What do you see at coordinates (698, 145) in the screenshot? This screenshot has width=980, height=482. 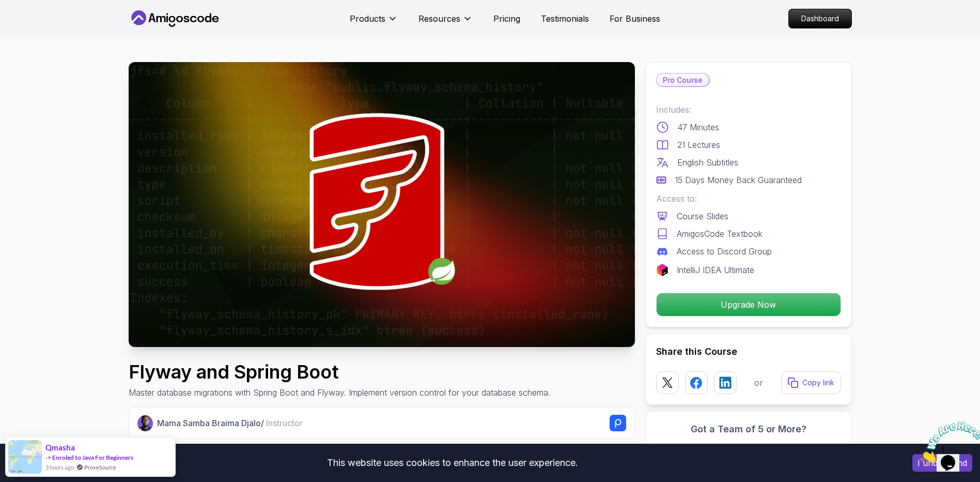 I see `p: 21 Lectures` at bounding box center [698, 145].